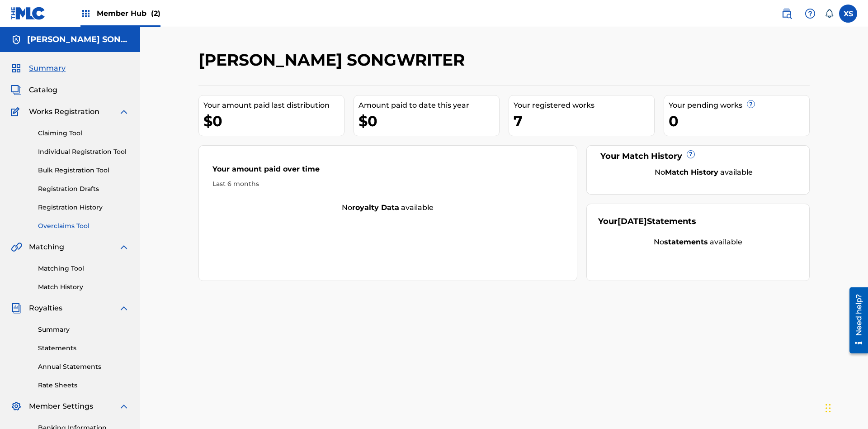 The width and height of the screenshot is (868, 429). What do you see at coordinates (38, 68) in the screenshot?
I see `a: SummarySummary` at bounding box center [38, 68].